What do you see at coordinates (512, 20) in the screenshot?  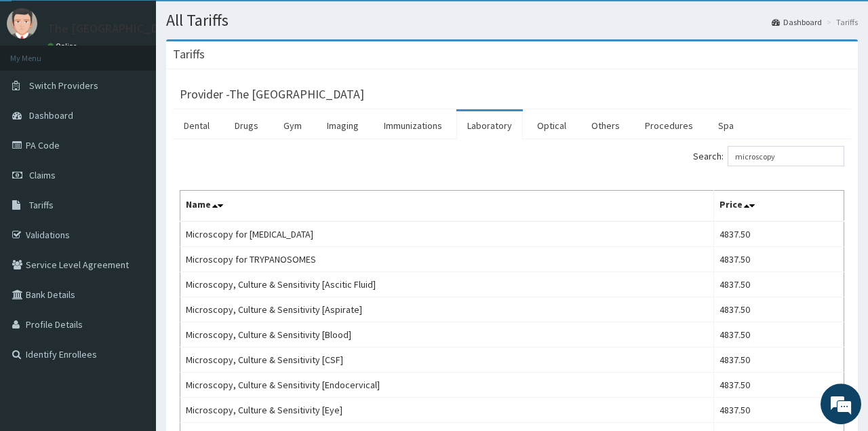 I see `h1: All Tariffs` at bounding box center [512, 20].